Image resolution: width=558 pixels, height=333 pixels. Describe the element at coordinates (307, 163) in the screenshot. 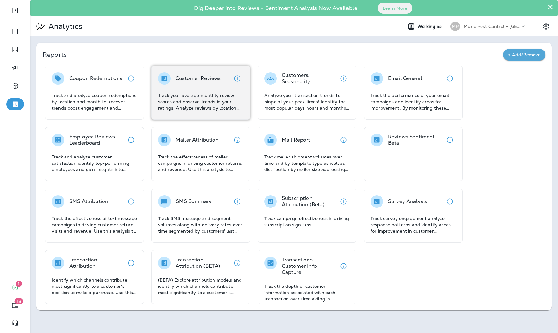

I see `p: Track mailer shipment volumes over time and by template type as well as distribution by mailer si...` at that location.